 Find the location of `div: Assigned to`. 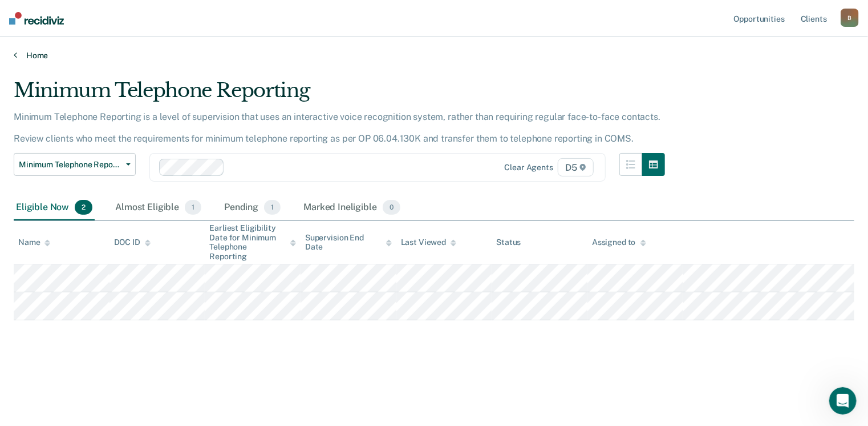

div: Assigned to is located at coordinates (619, 242).